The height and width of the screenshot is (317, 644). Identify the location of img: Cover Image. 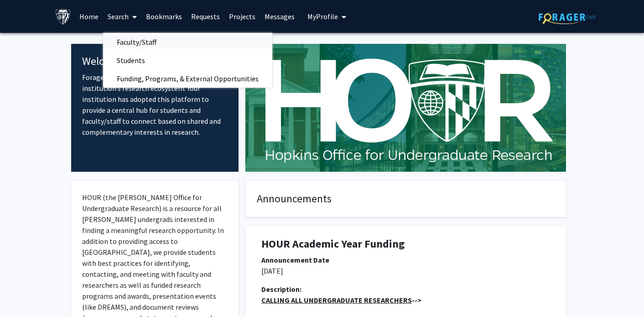
(405, 107).